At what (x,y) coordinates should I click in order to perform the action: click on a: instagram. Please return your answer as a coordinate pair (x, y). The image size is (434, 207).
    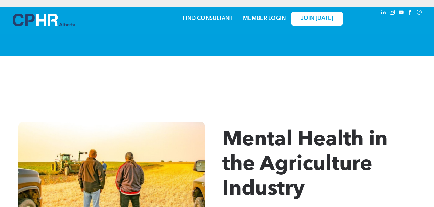
    Looking at the image, I should click on (393, 13).